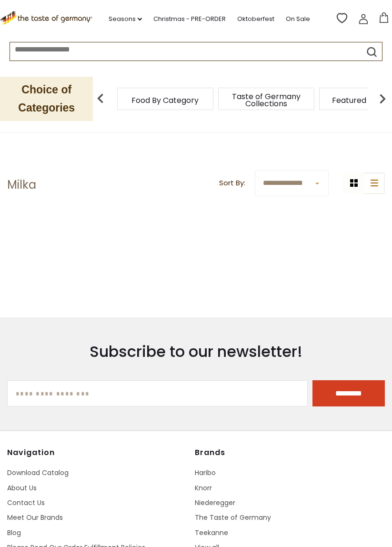  Describe the element at coordinates (196, 352) in the screenshot. I see `h3: Subscribe to our newsletter!` at that location.